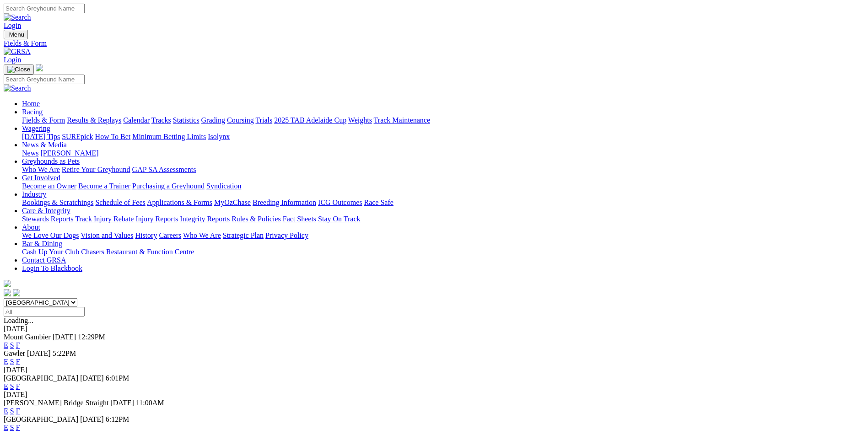 The width and height of the screenshot is (868, 440). I want to click on a: 2025 TAB Adelaide Cup, so click(310, 120).